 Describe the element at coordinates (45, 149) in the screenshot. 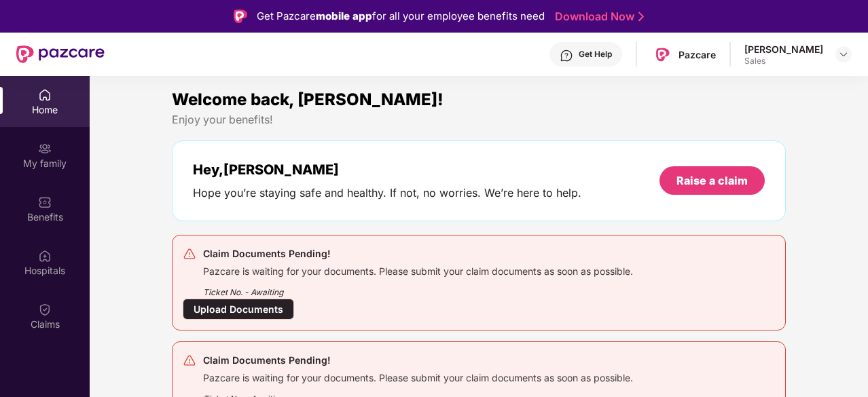

I see `img: svg+xml;base64,PHN2ZyB3aWR0aD0iMjAiIGhlaWdodD0iMjAiIHZpZXdCb3g9IjAgMCAyMCAyMCIgZmlsbD0ibm9uZSIgeG...` at that location.